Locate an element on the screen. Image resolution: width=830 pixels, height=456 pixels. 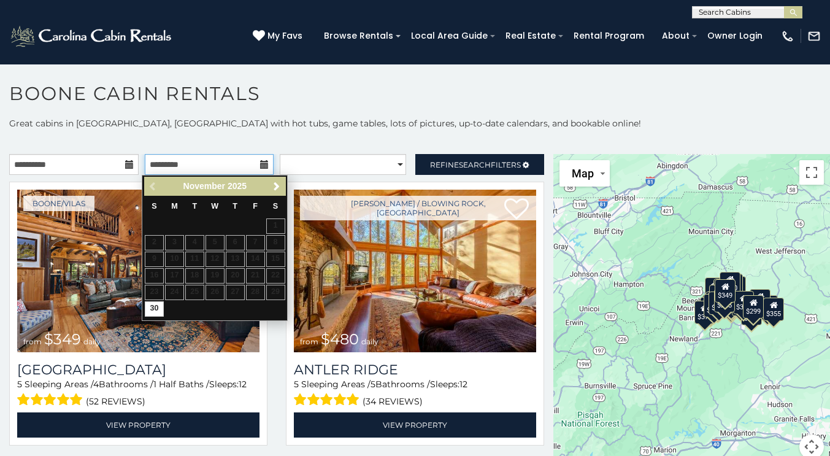
button: Toggle fullscreen view is located at coordinates (812, 172).